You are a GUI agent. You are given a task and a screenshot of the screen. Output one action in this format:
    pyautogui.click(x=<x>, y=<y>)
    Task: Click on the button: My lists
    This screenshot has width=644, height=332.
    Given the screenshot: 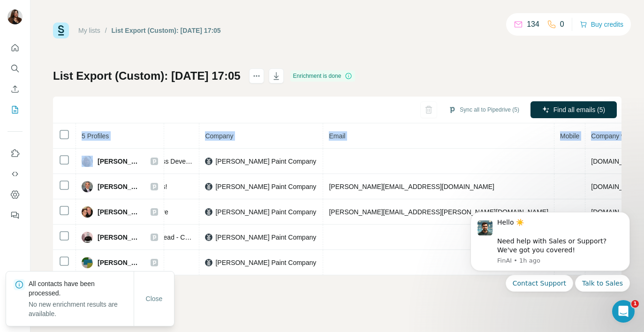 What is the action you would take?
    pyautogui.click(x=15, y=110)
    